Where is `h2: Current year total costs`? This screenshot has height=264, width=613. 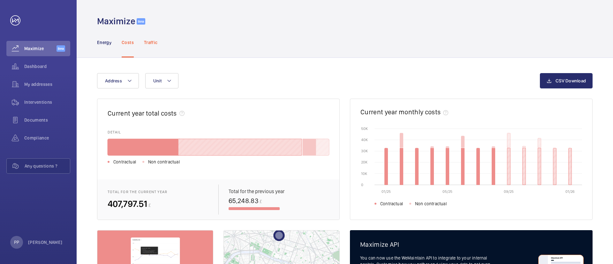 h2: Current year total costs is located at coordinates (142, 113).